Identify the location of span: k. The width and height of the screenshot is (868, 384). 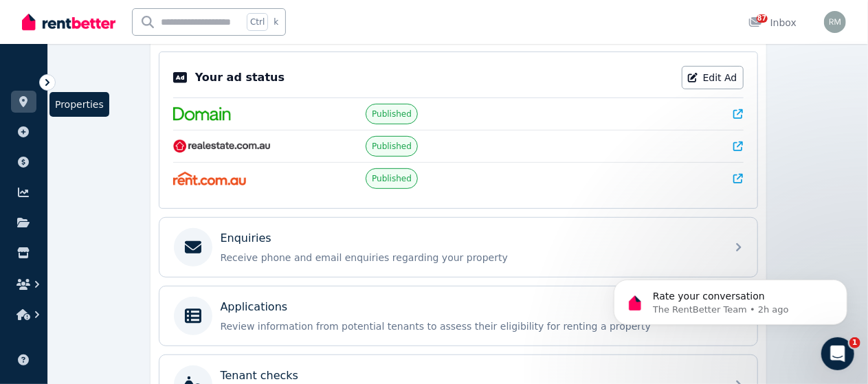
(275, 22).